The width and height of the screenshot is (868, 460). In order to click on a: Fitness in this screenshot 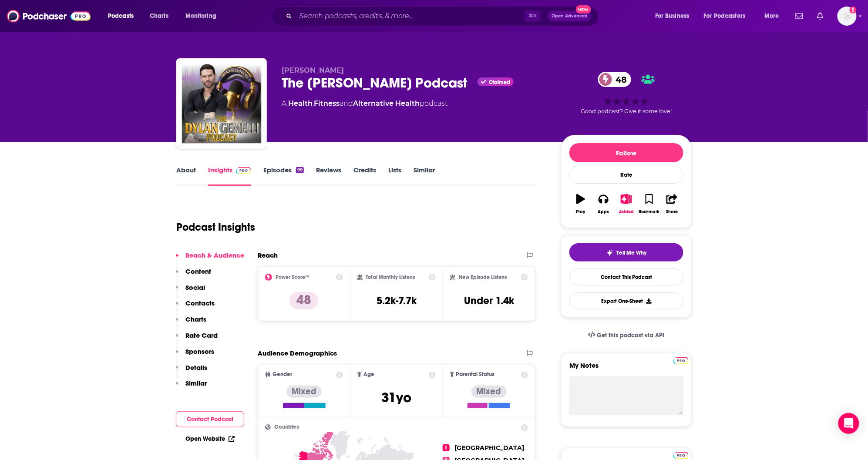, I will do `click(326, 103)`.